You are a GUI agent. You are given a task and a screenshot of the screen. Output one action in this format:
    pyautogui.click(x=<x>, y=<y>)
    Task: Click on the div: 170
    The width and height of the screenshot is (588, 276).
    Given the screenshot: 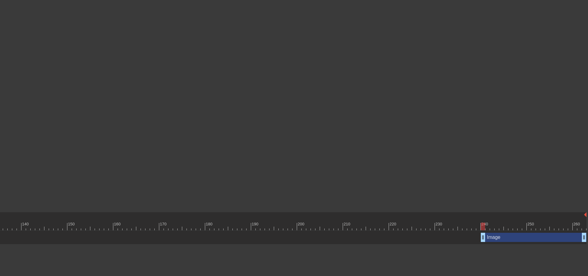 What is the action you would take?
    pyautogui.click(x=164, y=224)
    